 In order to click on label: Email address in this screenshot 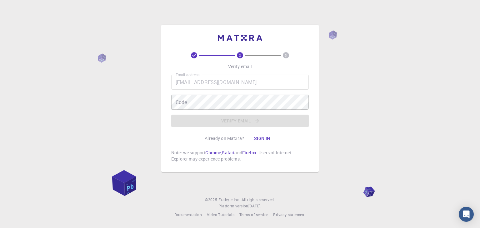, I will do `click(188, 75)`.